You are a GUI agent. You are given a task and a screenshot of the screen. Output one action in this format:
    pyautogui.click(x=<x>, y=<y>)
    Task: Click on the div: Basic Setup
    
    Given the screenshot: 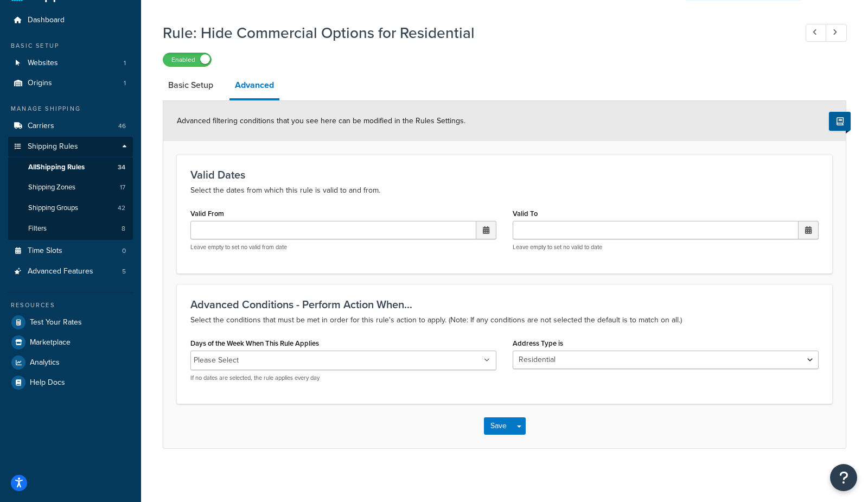 What is the action you would take?
    pyautogui.click(x=71, y=46)
    